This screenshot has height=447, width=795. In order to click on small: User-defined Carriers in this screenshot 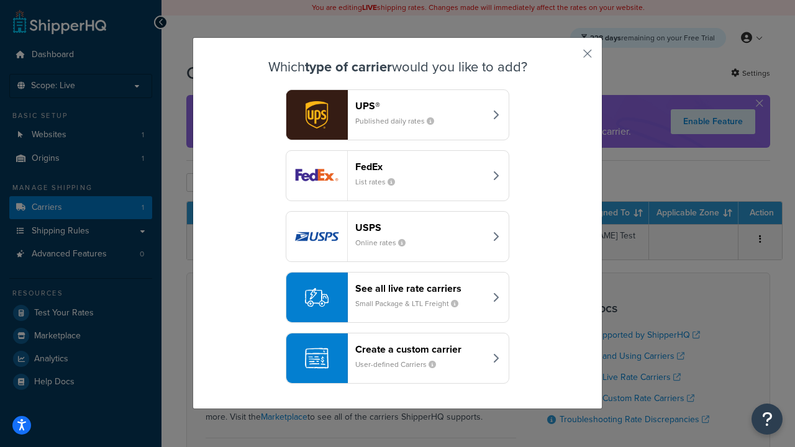, I will do `click(401, 365)`.